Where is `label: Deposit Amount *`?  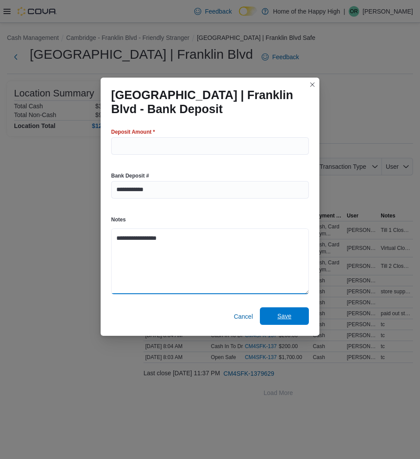 label: Deposit Amount * is located at coordinates (133, 132).